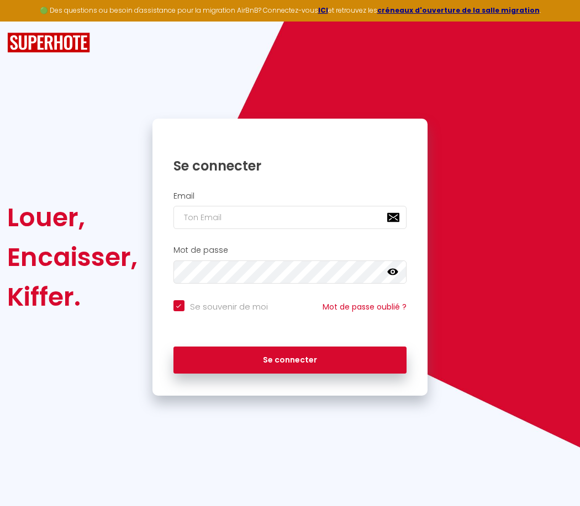 The image size is (580, 506). Describe the element at coordinates (458, 10) in the screenshot. I see `a: créneaux d'ouverture de la salle migration` at that location.